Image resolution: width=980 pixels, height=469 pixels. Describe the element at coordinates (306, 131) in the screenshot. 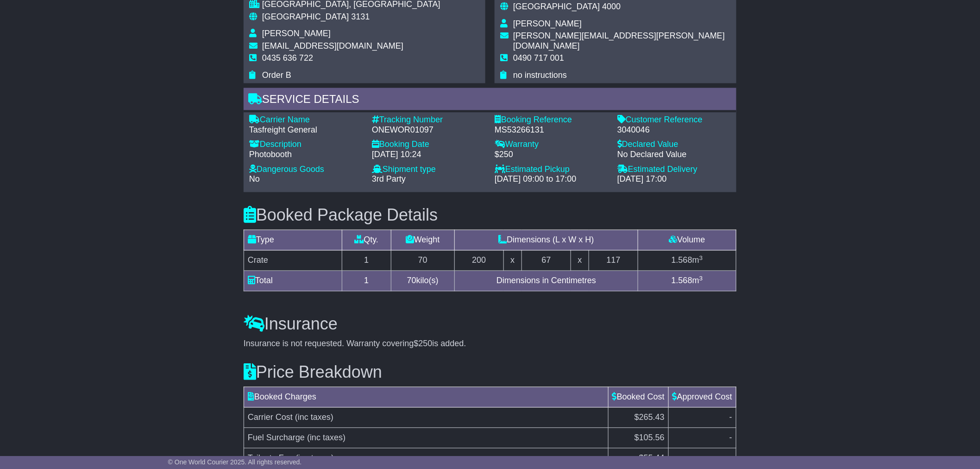

I see `div: Tasfreight General` at that location.